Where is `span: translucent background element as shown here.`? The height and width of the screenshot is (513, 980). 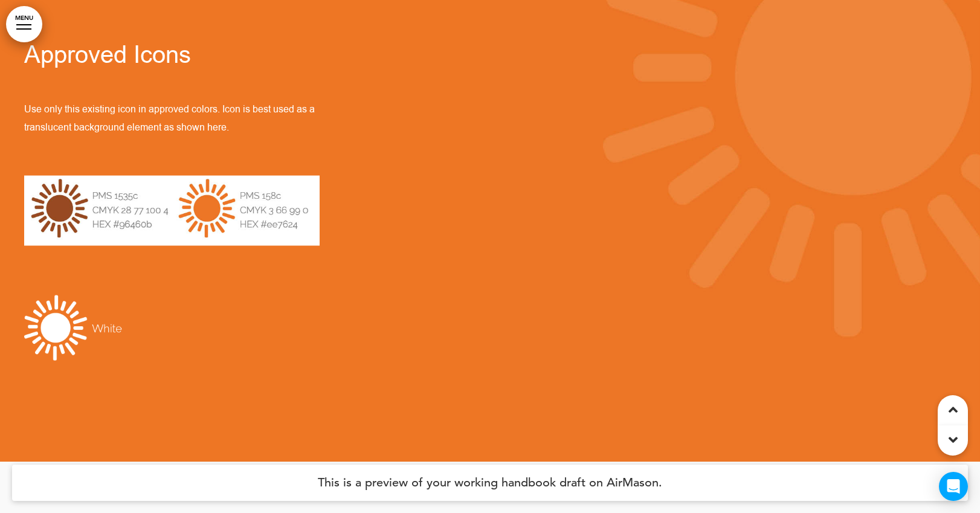 span: translucent background element as shown here. is located at coordinates (126, 127).